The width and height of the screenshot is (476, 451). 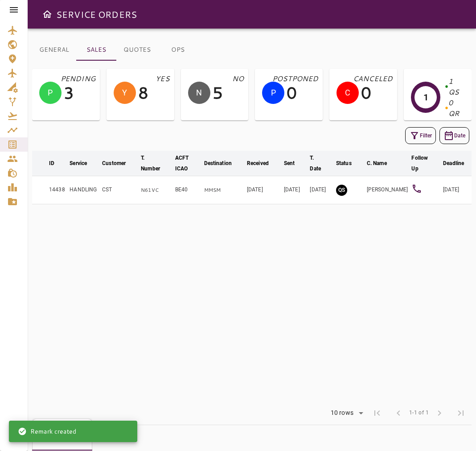 What do you see at coordinates (188, 163) in the screenshot?
I see `span: ACFT ICAO` at bounding box center [188, 163].